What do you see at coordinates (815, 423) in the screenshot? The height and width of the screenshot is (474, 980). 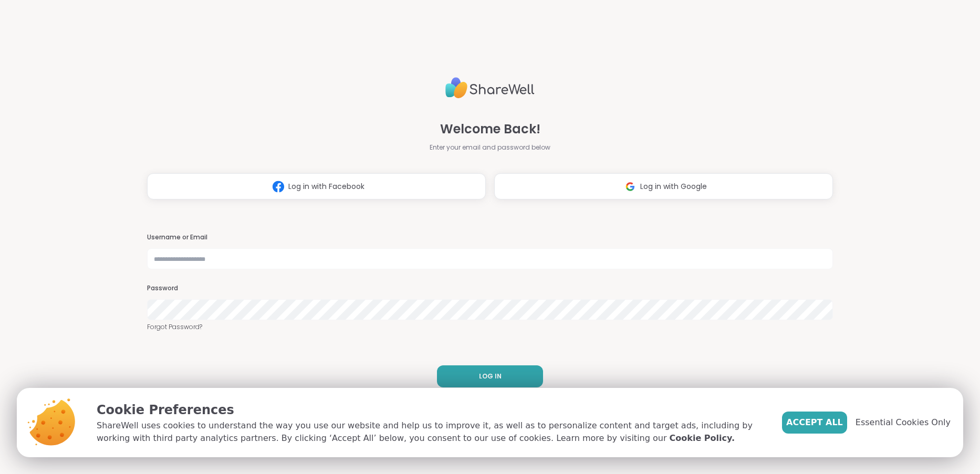 I see `span: Accept All` at bounding box center [815, 423].